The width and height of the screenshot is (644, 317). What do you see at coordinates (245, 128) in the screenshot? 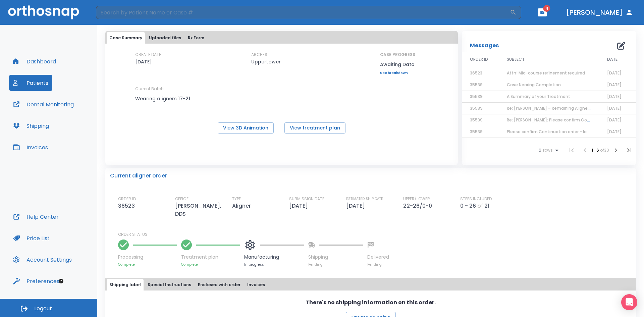
I see `button: View 3D Animation` at bounding box center [245, 128].